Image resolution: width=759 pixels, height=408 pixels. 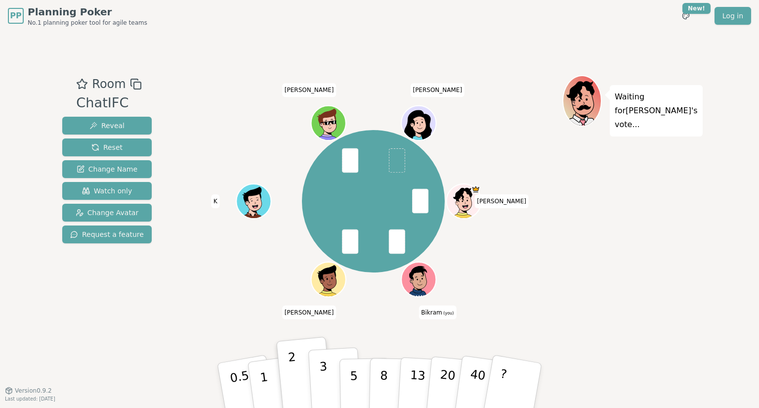 What do you see at coordinates (15, 16) in the screenshot?
I see `span: PP` at bounding box center [15, 16].